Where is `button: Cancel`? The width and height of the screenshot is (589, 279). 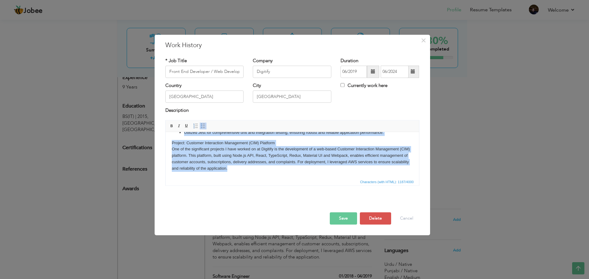 button: Cancel is located at coordinates (406, 219).